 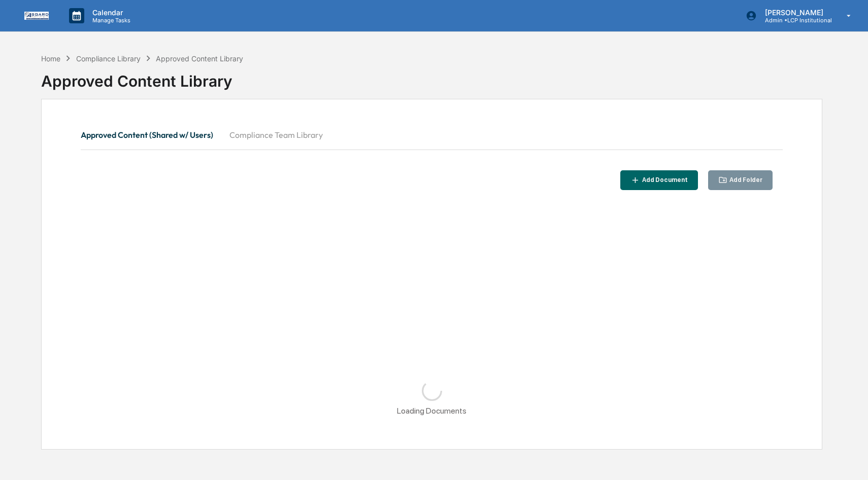 I want to click on p: Calendar, so click(x=110, y=12).